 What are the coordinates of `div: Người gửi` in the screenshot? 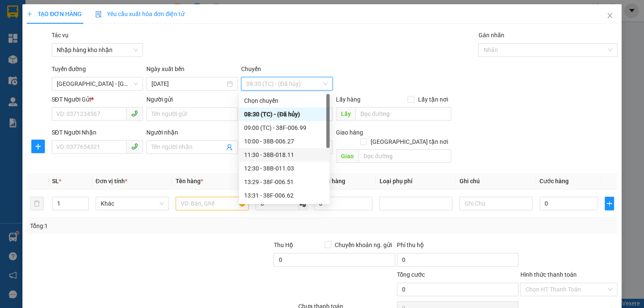 It's located at (192, 99).